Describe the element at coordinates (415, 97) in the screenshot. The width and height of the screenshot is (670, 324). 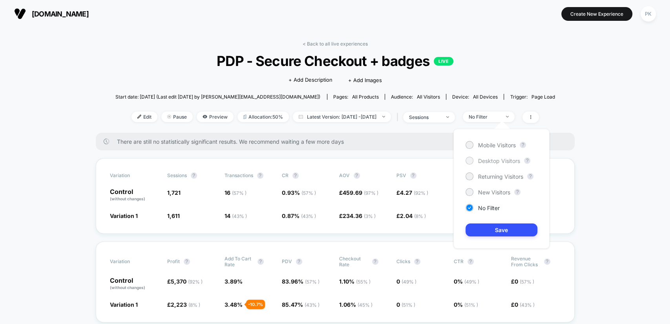
I see `div: Audience:` at that location.